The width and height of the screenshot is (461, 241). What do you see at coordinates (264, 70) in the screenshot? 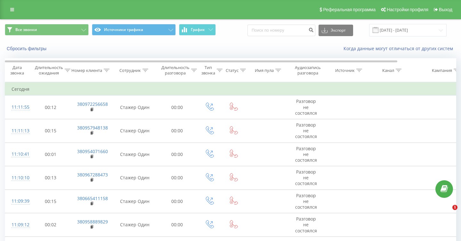
I see `div: Имя пула` at bounding box center [264, 70].